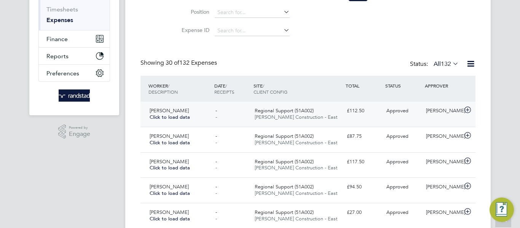 Image resolution: width=520 pixels, height=228 pixels. I want to click on button: Engage Resource Center, so click(502, 210).